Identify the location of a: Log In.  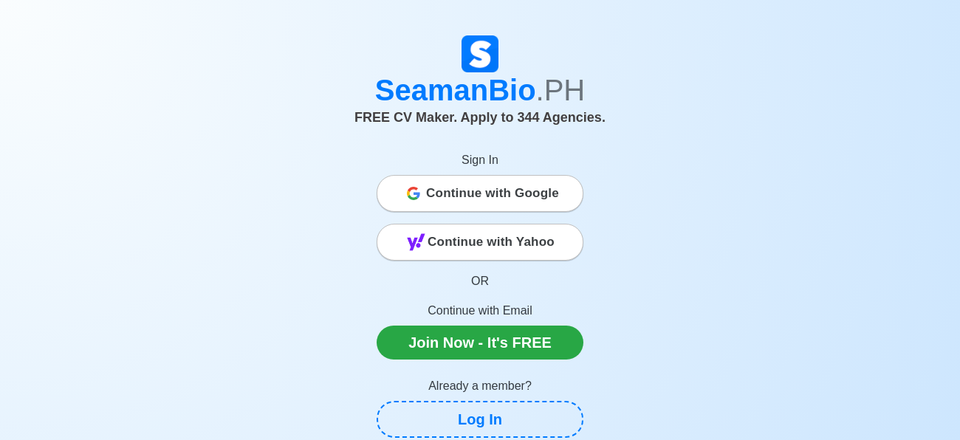
(480, 419).